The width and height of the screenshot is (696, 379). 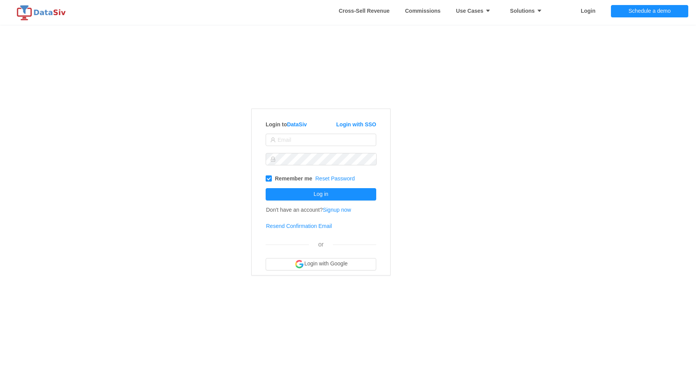 What do you see at coordinates (475, 11) in the screenshot?
I see `strong: Use Cases` at bounding box center [475, 11].